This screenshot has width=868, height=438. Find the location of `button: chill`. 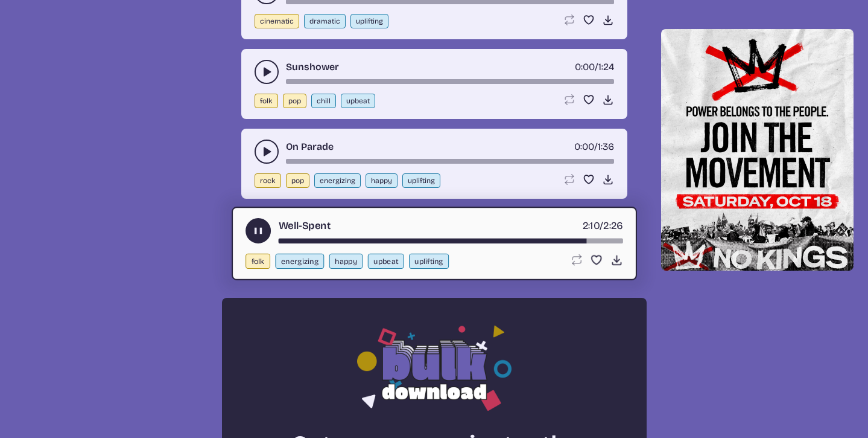

button: chill is located at coordinates (323, 101).